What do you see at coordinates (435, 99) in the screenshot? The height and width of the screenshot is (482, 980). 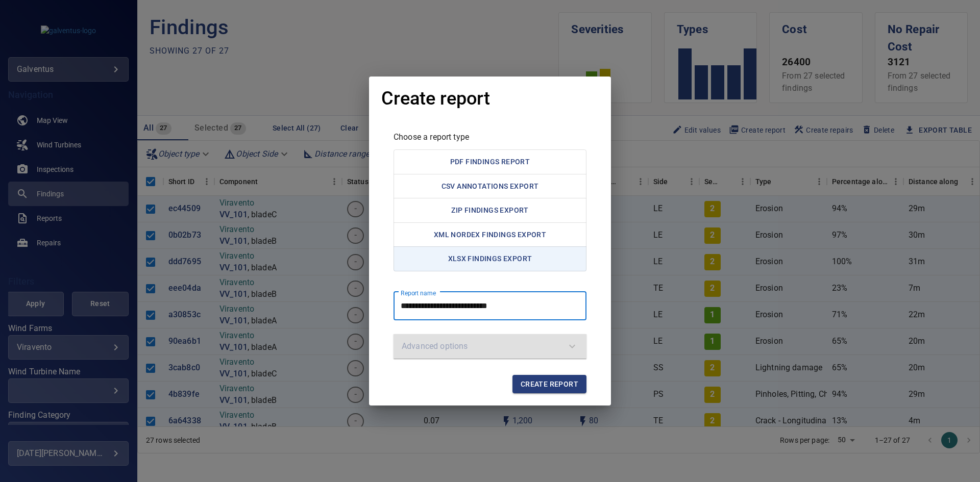 I see `h1: Create report` at bounding box center [435, 99].